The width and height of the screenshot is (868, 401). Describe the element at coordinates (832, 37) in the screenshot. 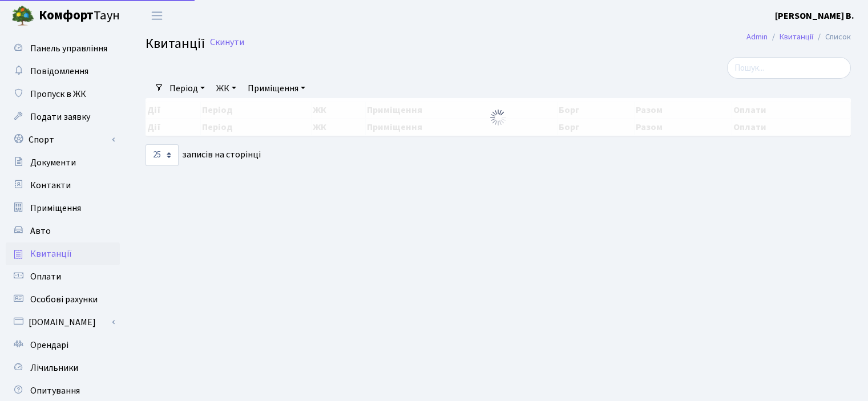

I see `li: Список` at that location.